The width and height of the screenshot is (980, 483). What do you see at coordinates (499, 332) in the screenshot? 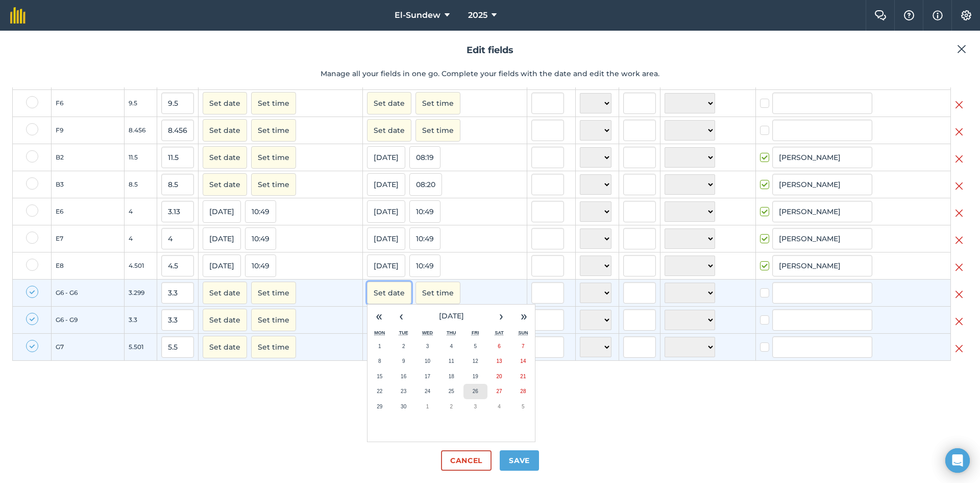
I see `abbr: Saturday` at bounding box center [499, 332].